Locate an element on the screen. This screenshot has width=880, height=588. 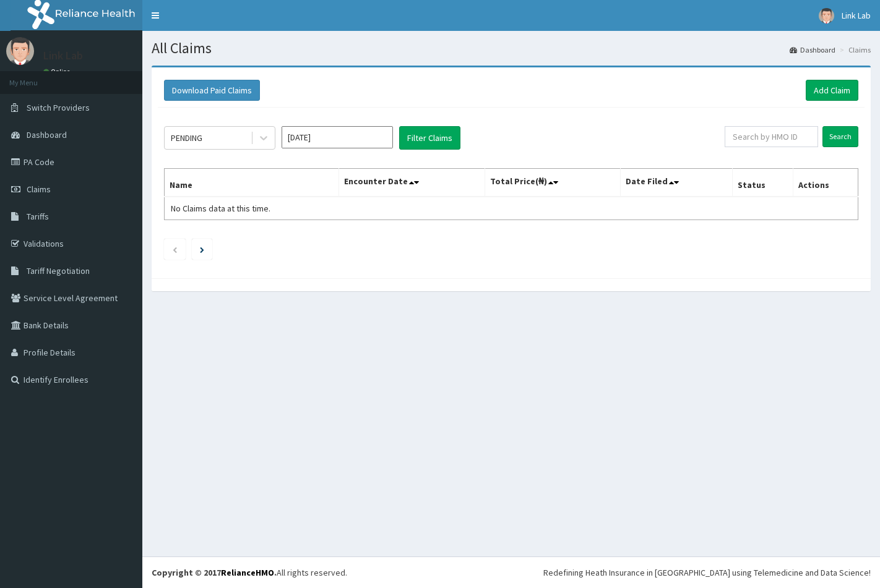
th: Encounter Date is located at coordinates (412, 183).